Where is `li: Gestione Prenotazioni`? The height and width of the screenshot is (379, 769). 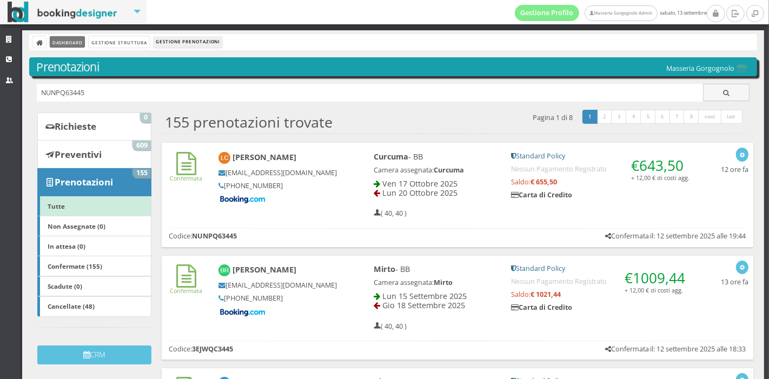 li: Gestione Prenotazioni is located at coordinates (188, 42).